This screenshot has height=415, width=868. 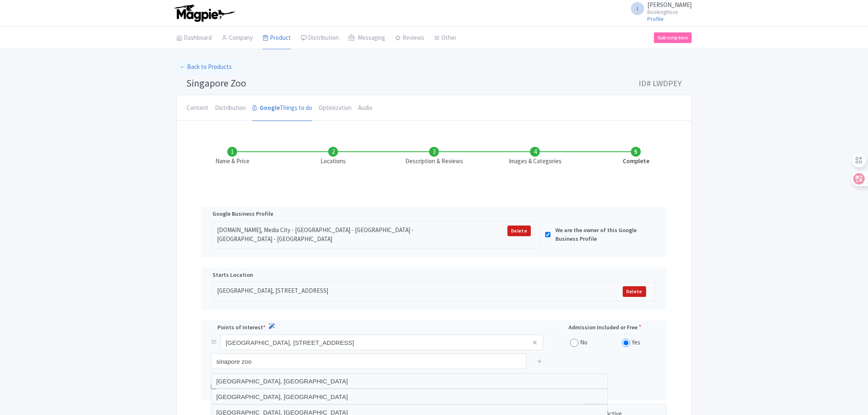 I want to click on a: Company, so click(x=237, y=38).